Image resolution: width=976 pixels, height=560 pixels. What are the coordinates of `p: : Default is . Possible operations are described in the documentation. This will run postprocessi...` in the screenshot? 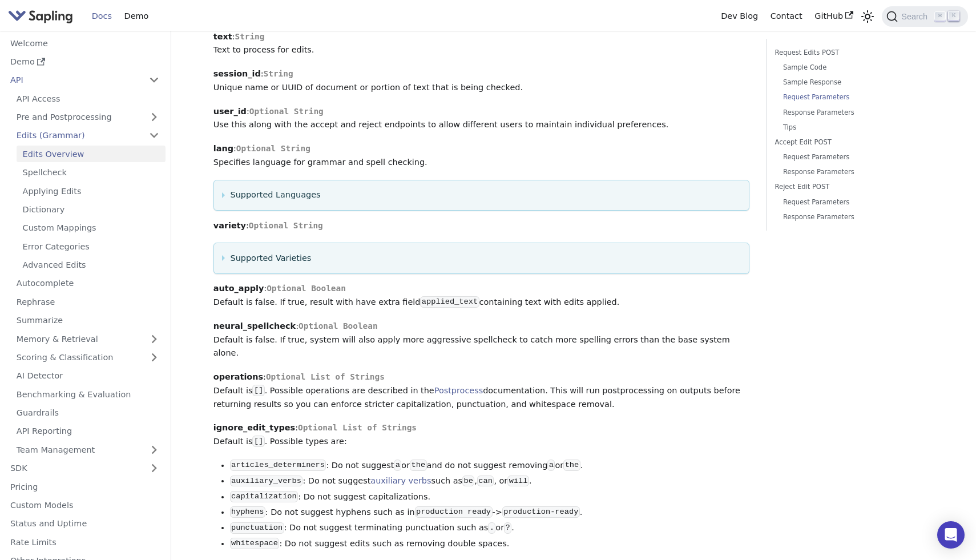 It's located at (482, 391).